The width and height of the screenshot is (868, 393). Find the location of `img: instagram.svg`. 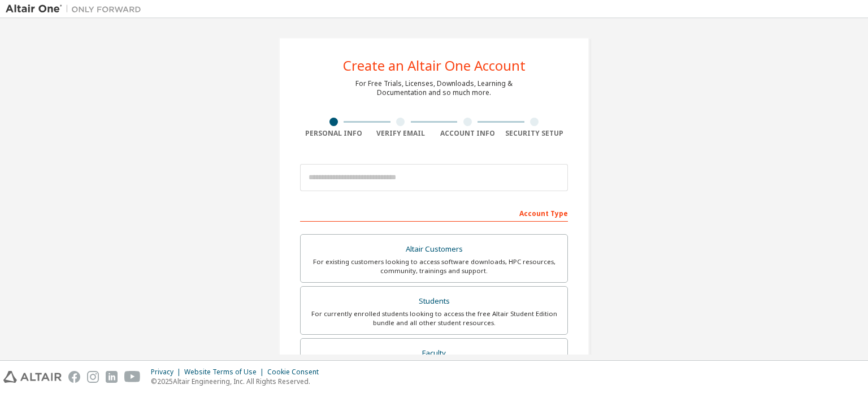

img: instagram.svg is located at coordinates (93, 376).